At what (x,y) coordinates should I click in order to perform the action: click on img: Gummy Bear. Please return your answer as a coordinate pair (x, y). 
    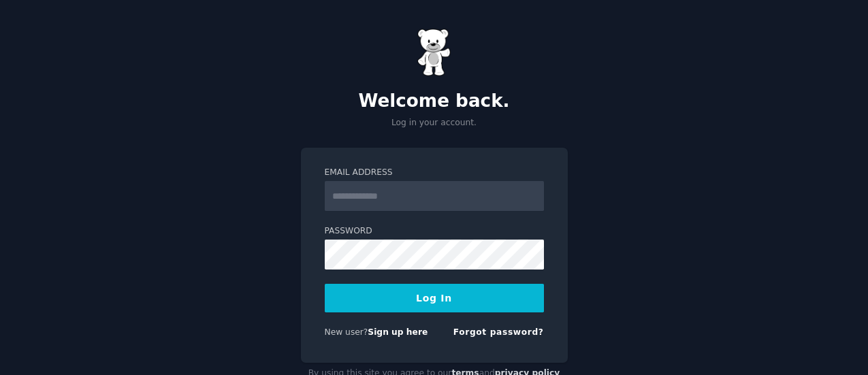
    Looking at the image, I should click on (434, 53).